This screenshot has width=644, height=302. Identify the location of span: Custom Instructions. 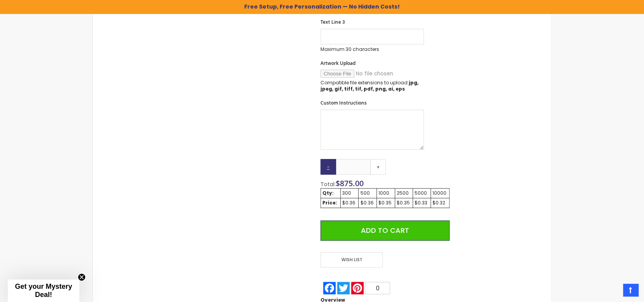
(343, 102).